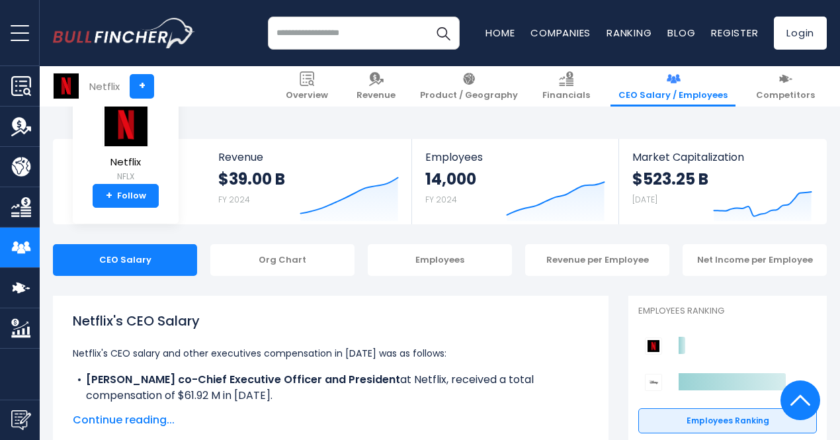  Describe the element at coordinates (785, 95) in the screenshot. I see `span: Competitors` at that location.